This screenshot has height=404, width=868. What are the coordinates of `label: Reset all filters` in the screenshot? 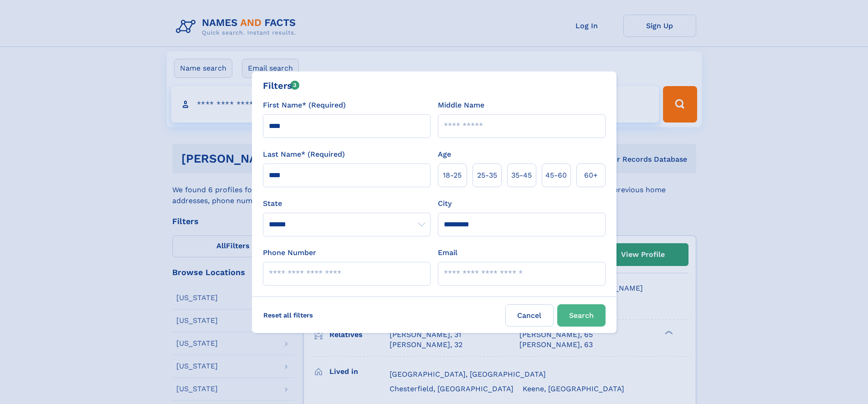 It's located at (288, 315).